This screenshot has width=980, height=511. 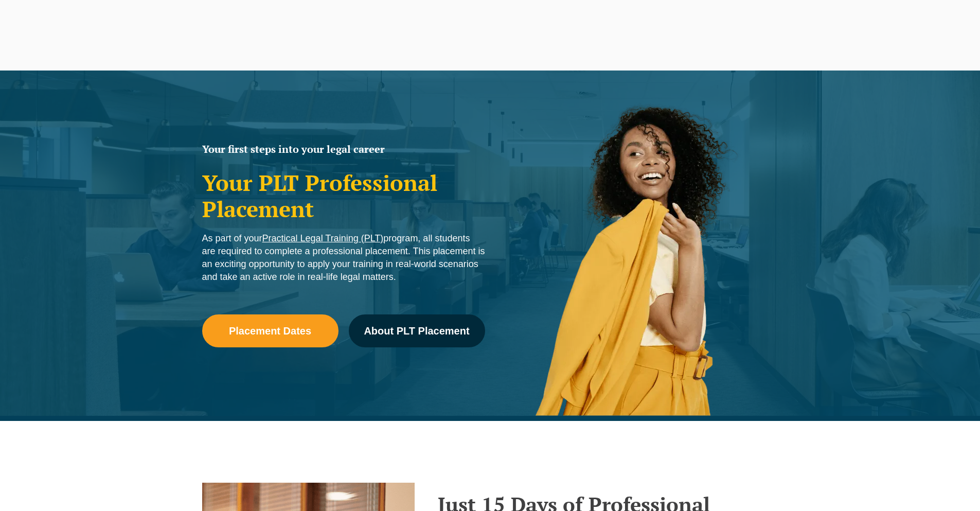 I want to click on h2: Your first steps into your legal career, so click(x=344, y=149).